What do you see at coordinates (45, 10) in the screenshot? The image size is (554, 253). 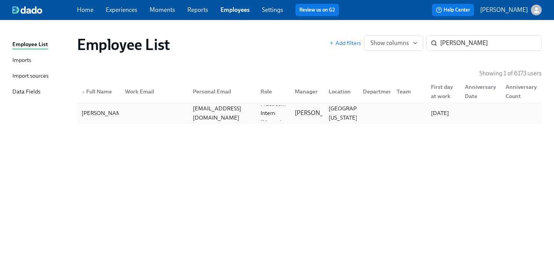 I see `a: dado` at bounding box center [45, 10].